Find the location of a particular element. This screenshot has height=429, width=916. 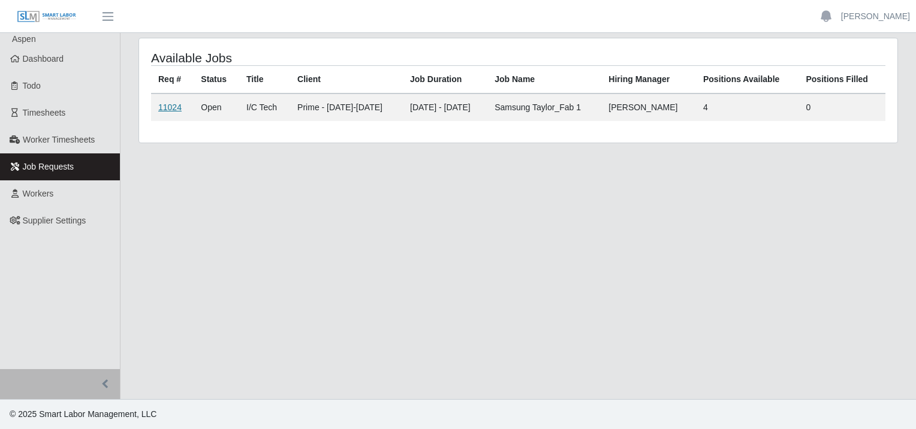

span: Supplier Settings is located at coordinates (55, 221).